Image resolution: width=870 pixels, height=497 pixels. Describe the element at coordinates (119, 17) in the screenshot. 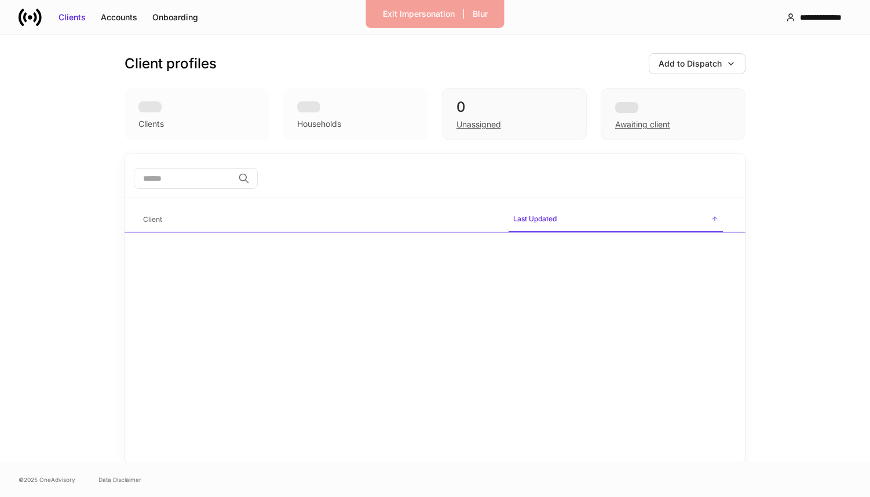

I see `button: Accounts` at that location.